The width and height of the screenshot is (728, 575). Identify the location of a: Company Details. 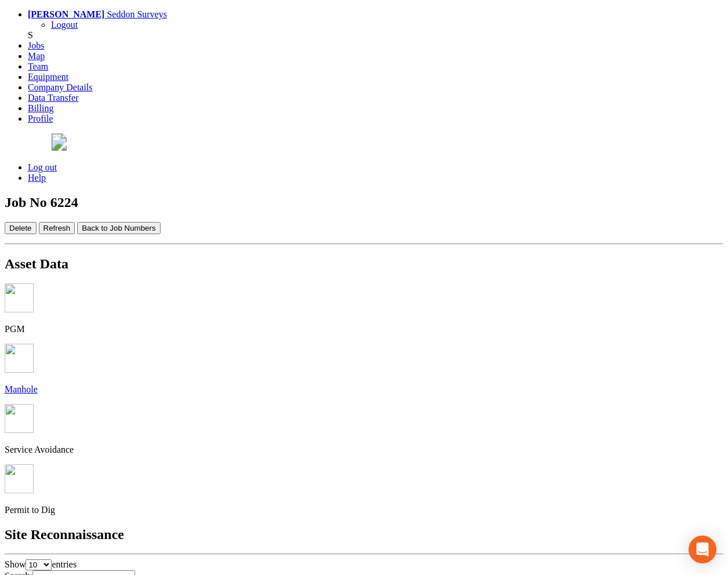
(60, 87).